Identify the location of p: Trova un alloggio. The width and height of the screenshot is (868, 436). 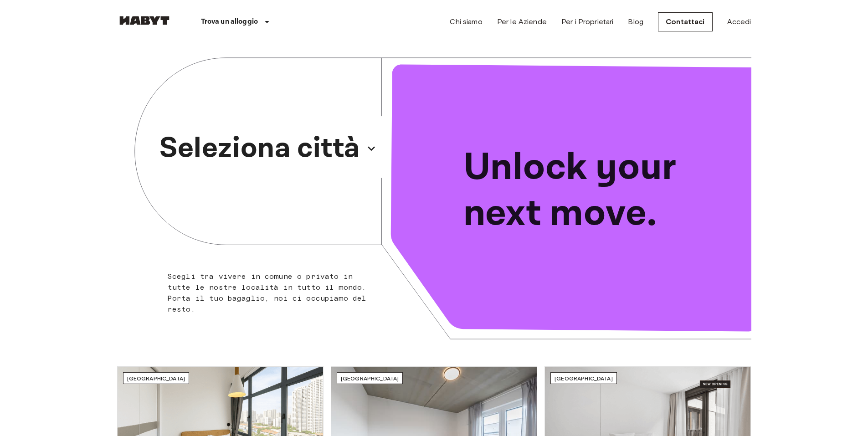
(230, 22).